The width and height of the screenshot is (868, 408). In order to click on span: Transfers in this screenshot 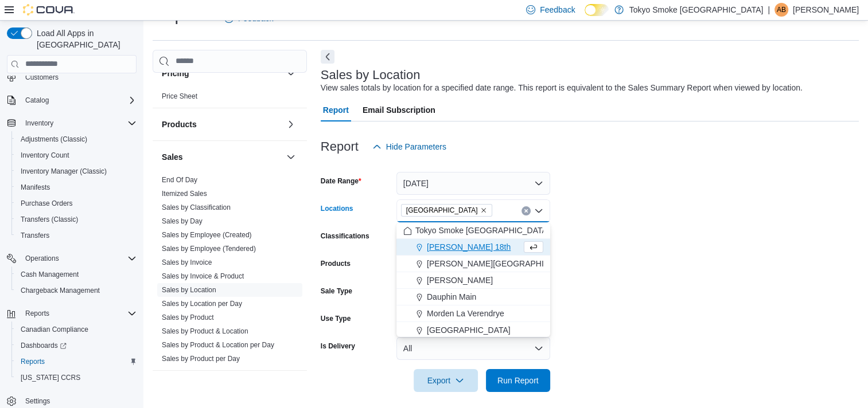, I will do `click(35, 235)`.